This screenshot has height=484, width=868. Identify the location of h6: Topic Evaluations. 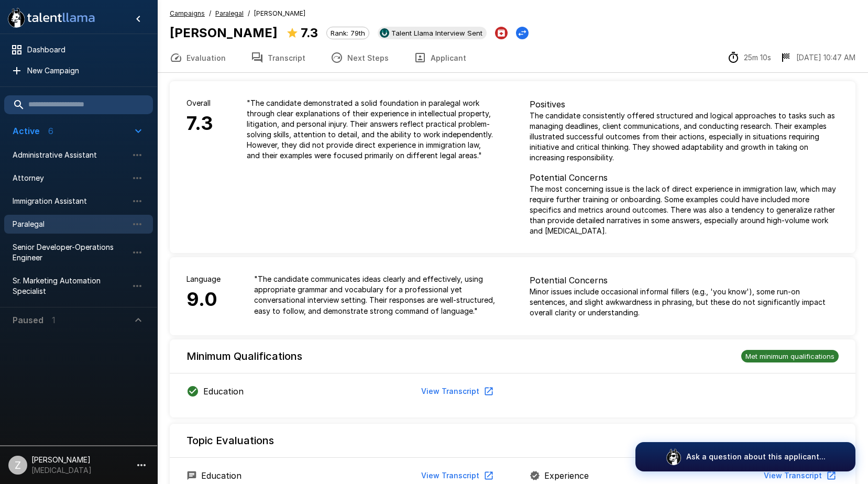
(230, 440).